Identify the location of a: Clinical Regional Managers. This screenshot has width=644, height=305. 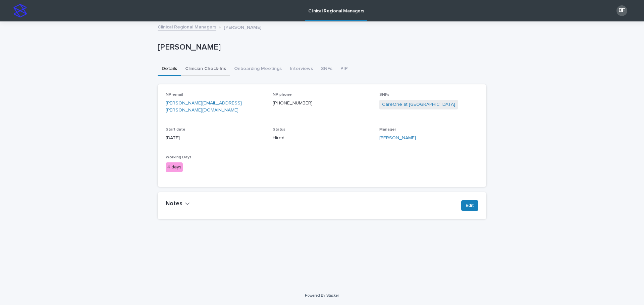
(187, 26).